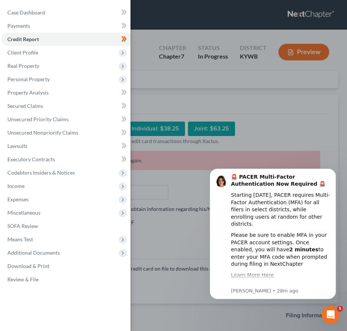 The image size is (347, 331). I want to click on span: Means Test, so click(20, 239).